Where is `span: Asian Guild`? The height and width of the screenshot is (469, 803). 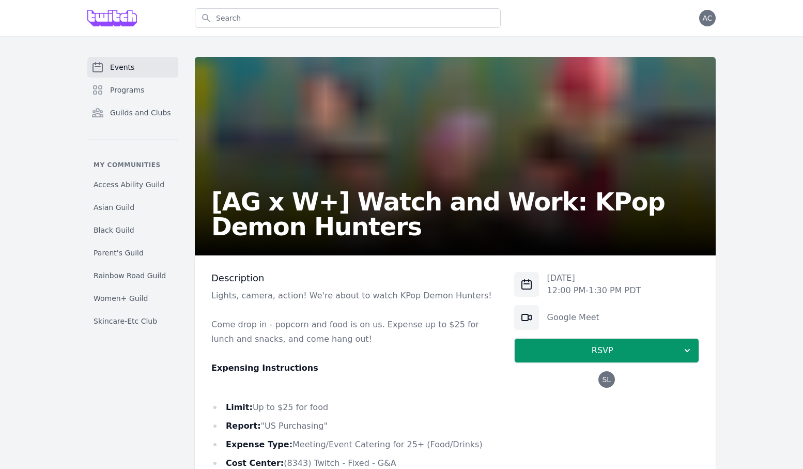
span: Asian Guild is located at coordinates (114, 207).